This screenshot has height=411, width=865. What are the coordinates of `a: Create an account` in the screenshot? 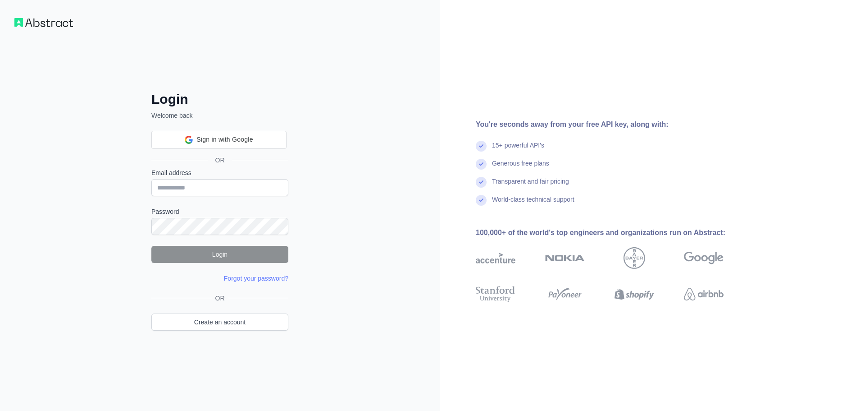 It's located at (220, 322).